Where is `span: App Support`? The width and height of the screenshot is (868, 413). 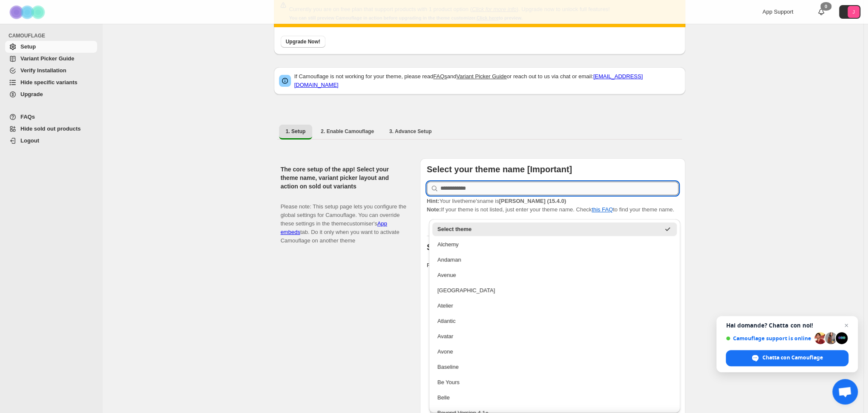 span: App Support is located at coordinates (778, 12).